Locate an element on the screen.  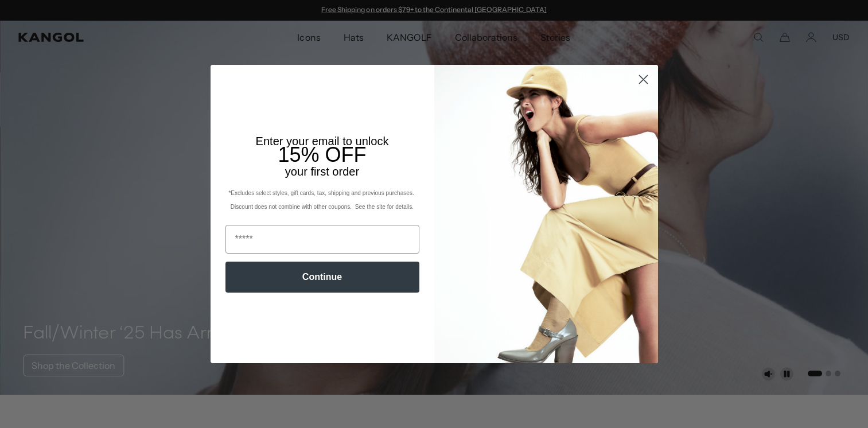
button: Continue is located at coordinates (322, 277).